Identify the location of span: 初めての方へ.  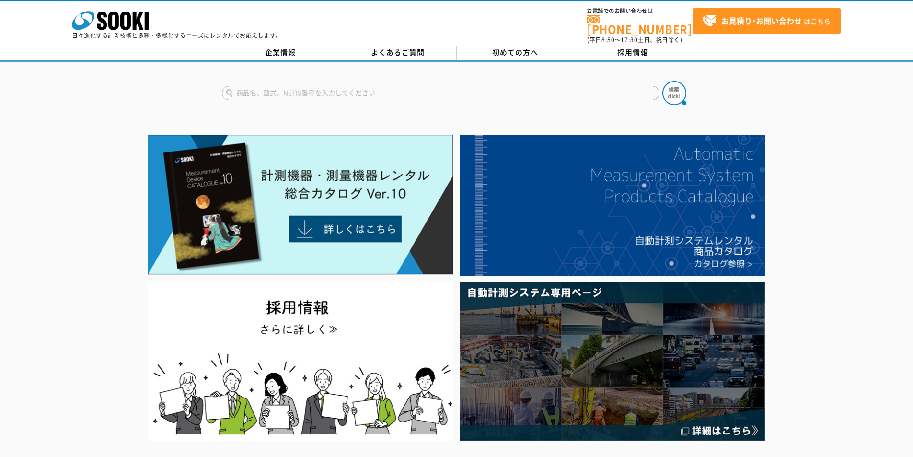
(515, 52).